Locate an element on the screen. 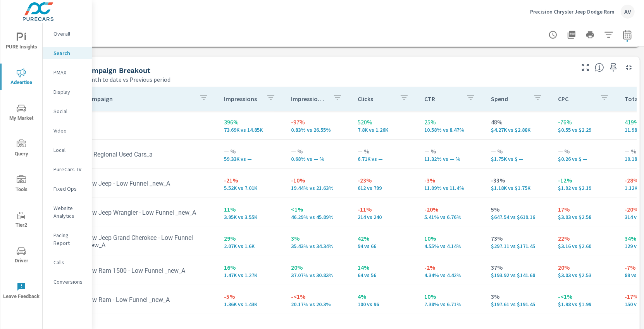  p: 94 vs 66 is located at coordinates (385, 246).